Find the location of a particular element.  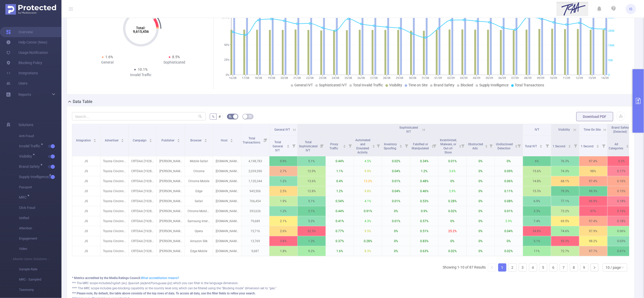

img: Protected Media is located at coordinates (31, 9).